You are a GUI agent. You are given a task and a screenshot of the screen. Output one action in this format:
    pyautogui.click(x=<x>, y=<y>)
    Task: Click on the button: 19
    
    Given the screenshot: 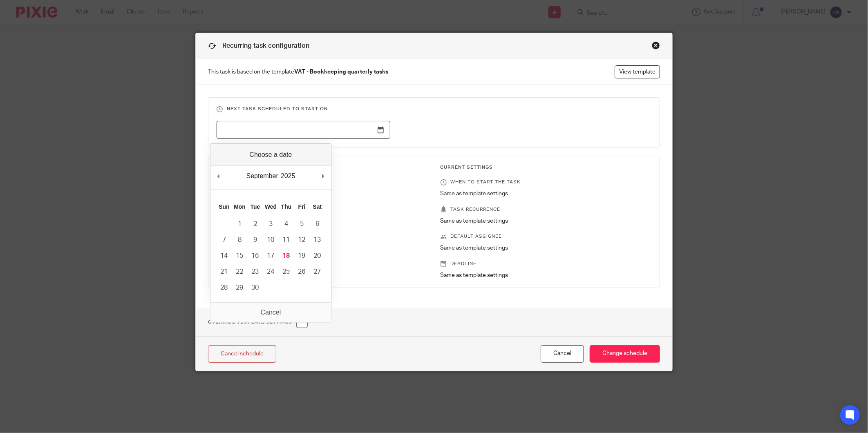 What is the action you would take?
    pyautogui.click(x=302, y=256)
    